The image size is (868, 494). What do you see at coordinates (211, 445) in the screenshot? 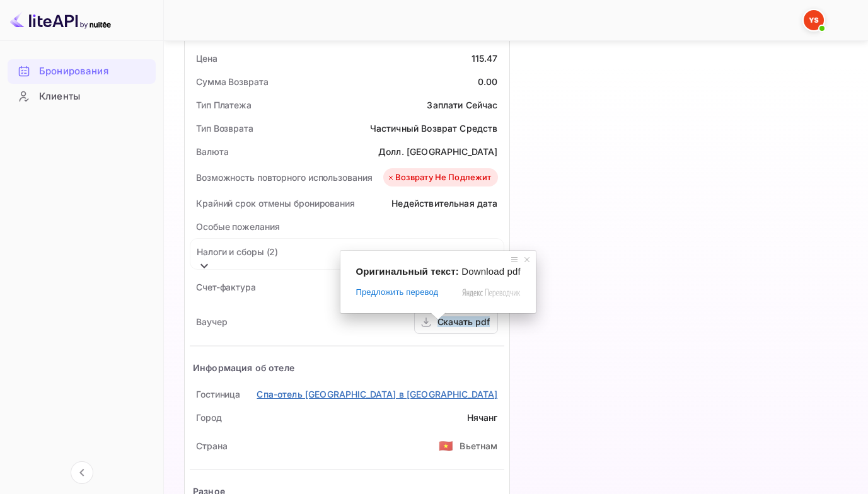
I see `ya-tr-span: Страна` at bounding box center [211, 445].